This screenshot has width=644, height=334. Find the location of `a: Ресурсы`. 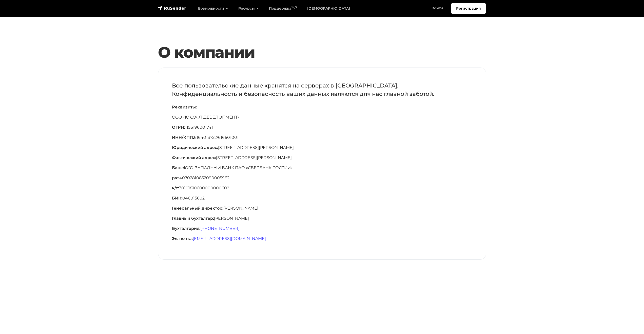

a: Ресурсы is located at coordinates (248, 8).